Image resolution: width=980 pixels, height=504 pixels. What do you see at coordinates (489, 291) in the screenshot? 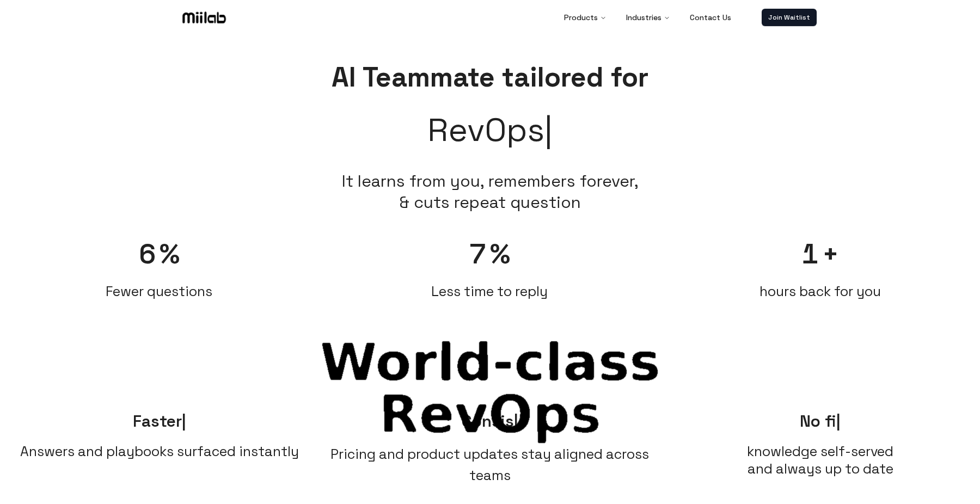
I see `span: Less time to reply` at bounding box center [489, 291].